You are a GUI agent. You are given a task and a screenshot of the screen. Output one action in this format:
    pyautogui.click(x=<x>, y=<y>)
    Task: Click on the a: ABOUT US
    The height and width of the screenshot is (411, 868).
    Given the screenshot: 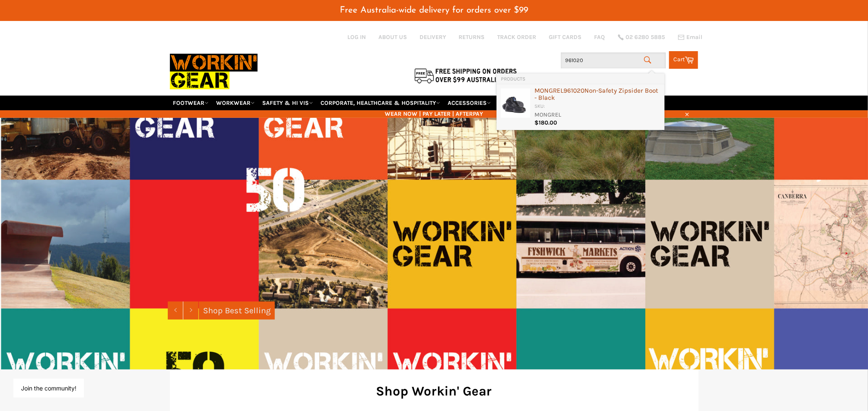 What is the action you would take?
    pyautogui.click(x=393, y=37)
    